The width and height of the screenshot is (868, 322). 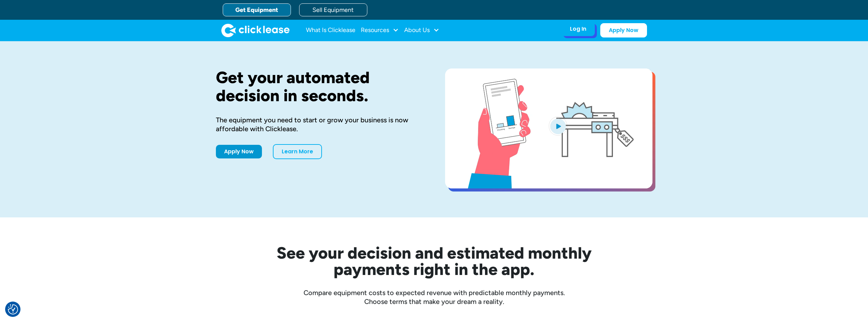 I want to click on a: Learn More, so click(x=297, y=152).